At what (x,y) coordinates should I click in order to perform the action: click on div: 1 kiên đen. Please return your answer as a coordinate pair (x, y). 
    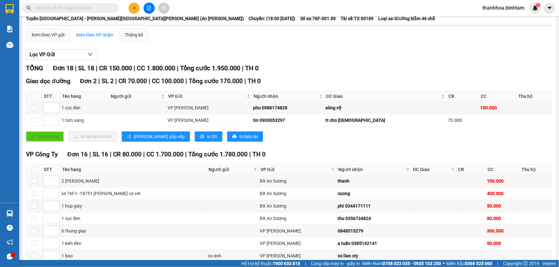
    Looking at the image, I should click on (134, 244).